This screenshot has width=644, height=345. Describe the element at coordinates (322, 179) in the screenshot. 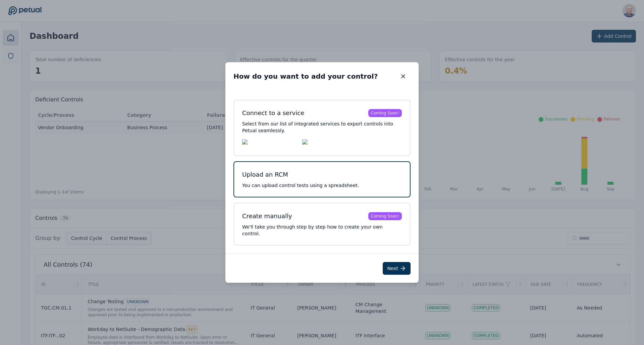

I see `button: Upload an RCMYou can upload control tests using a spreadsheet.` at that location.